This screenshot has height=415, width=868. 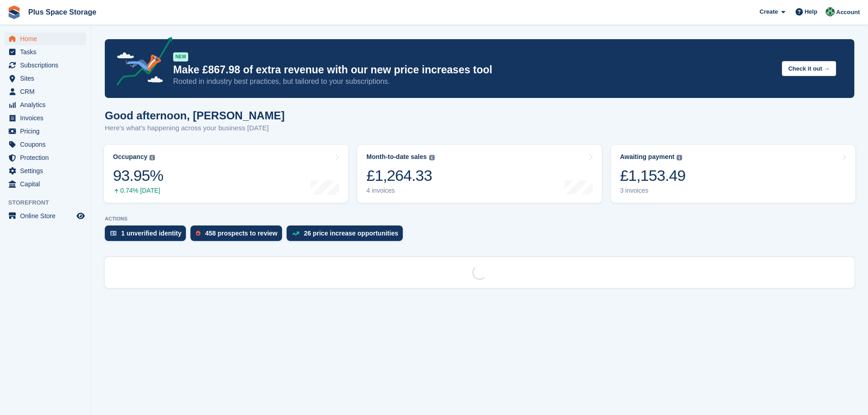 What do you see at coordinates (400, 175) in the screenshot?
I see `div: £1,264.33` at bounding box center [400, 175].